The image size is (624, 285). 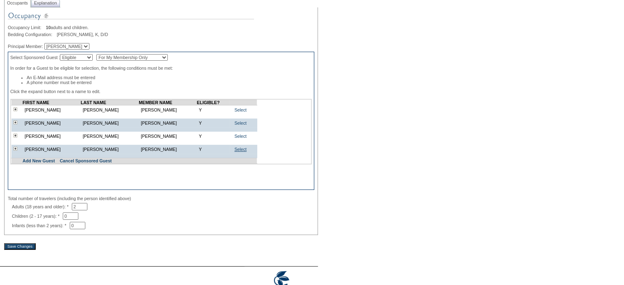 I want to click on td: ELIGIBLE?, so click(x=213, y=103).